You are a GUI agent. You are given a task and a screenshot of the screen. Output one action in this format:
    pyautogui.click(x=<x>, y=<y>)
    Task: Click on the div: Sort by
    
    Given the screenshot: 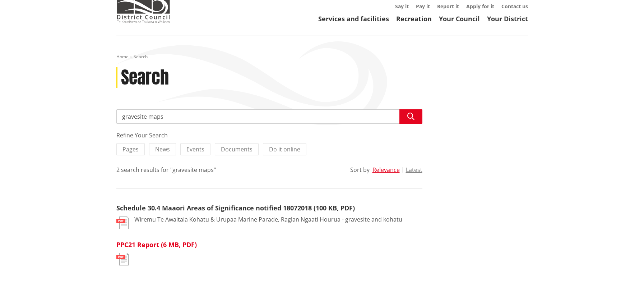 What is the action you would take?
    pyautogui.click(x=360, y=170)
    